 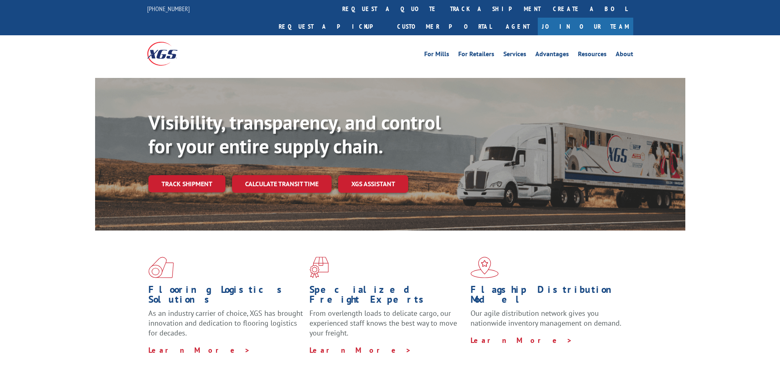 What do you see at coordinates (593, 55) in the screenshot?
I see `a: Resources` at bounding box center [593, 55].